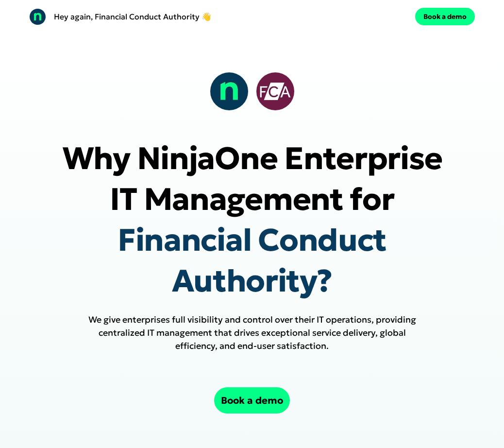 This screenshot has height=448, width=504. Describe the element at coordinates (252, 219) in the screenshot. I see `p: Why NinjaOne Enterprise IT Management for` at that location.